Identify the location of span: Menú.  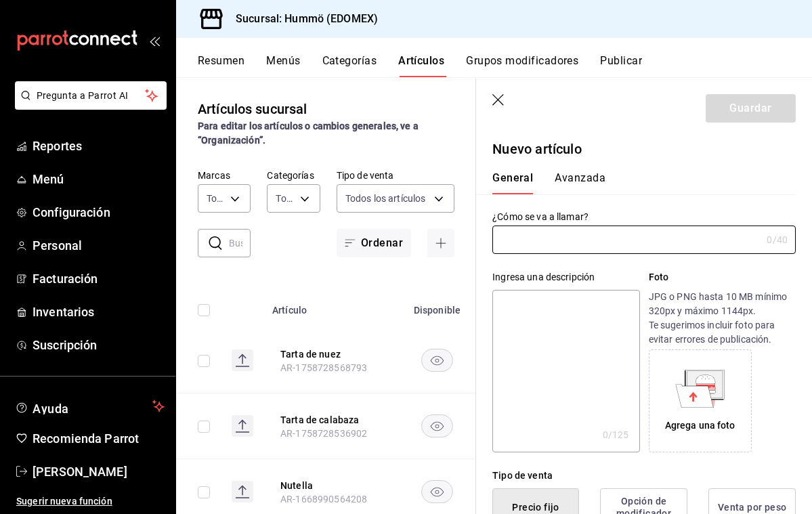
(98, 179).